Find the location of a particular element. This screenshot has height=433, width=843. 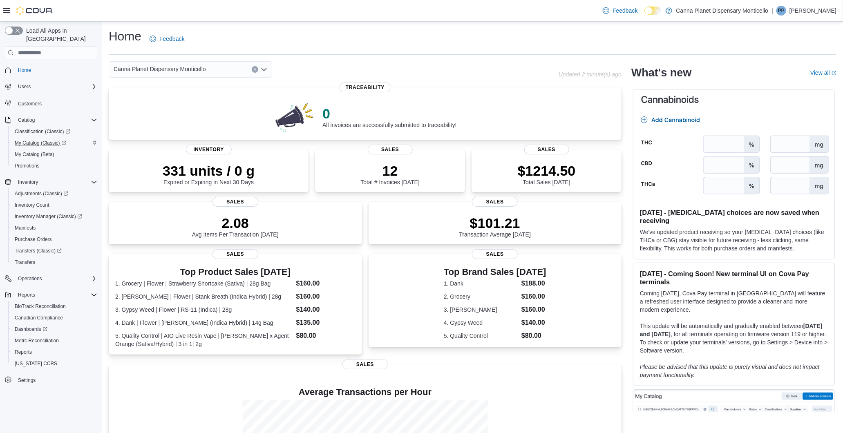

p: Updated 2 minute(s) ago is located at coordinates (590, 74).